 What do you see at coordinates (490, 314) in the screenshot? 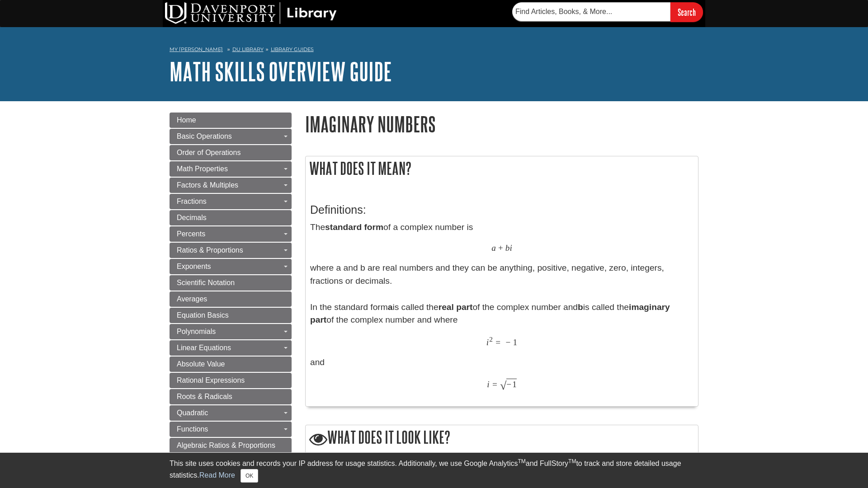
I see `strong: imaginary part` at bounding box center [490, 314].